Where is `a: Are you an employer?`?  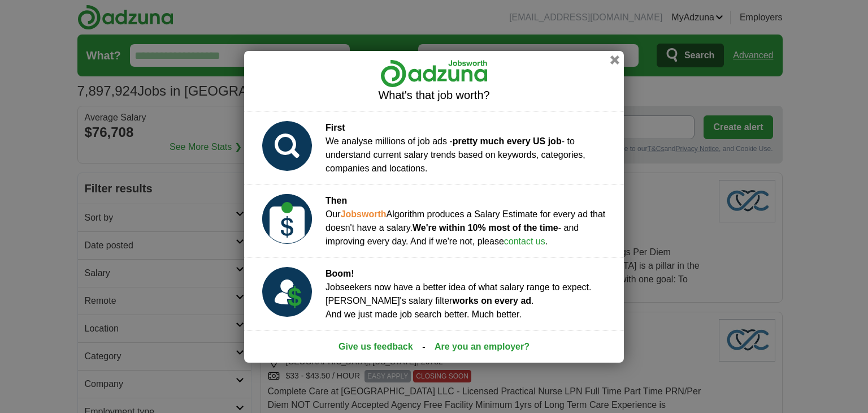 a: Are you an employer? is located at coordinates (482, 346).